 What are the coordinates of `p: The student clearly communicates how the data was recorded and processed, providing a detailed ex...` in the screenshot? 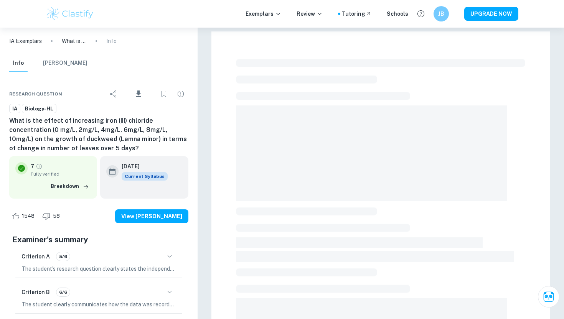 It's located at (99, 305).